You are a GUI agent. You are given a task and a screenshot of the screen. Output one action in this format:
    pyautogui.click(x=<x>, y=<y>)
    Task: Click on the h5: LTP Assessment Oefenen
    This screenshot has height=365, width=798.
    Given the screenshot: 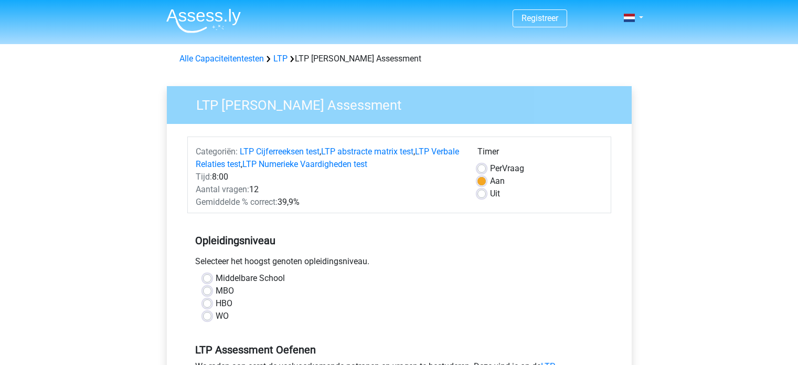 What is the action you would take?
    pyautogui.click(x=399, y=350)
    